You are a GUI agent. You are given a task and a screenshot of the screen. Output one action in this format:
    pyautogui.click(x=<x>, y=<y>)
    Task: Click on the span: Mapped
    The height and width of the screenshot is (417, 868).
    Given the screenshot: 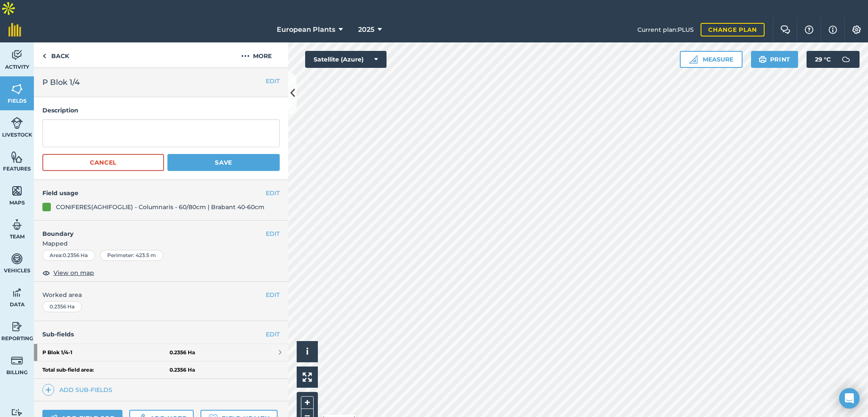 What is the action you would take?
    pyautogui.click(x=161, y=243)
    